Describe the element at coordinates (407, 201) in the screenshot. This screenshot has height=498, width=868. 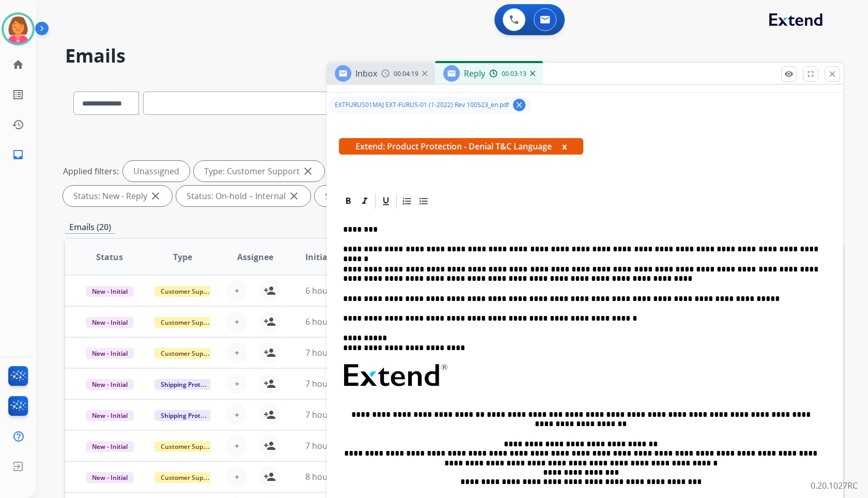
I see `div: Ordered List` at that location.